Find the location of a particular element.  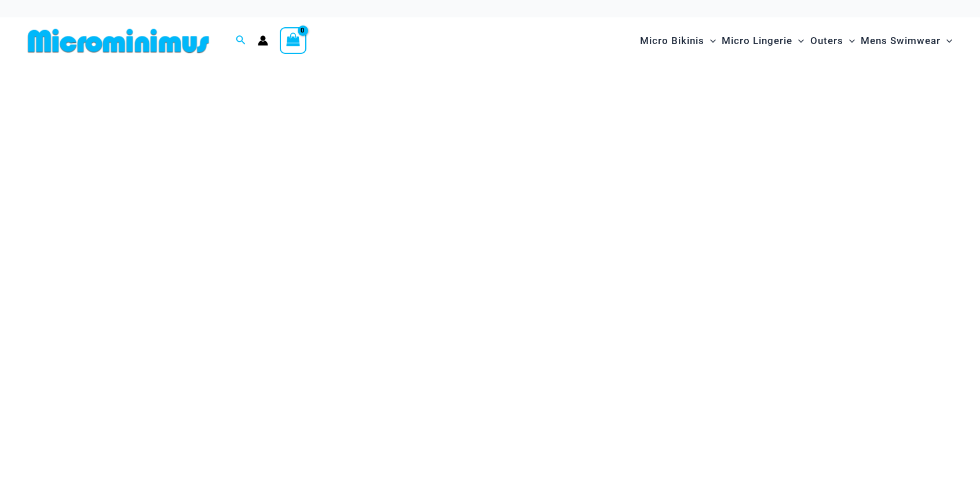

span: Micro Lingerie is located at coordinates (757, 40).